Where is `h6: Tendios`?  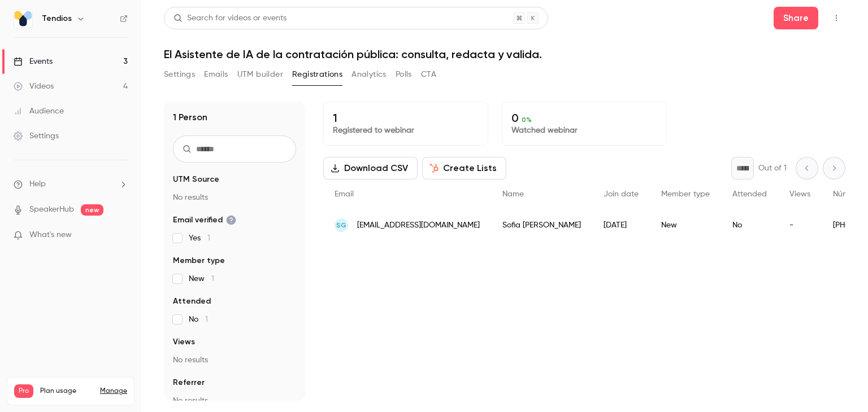
h6: Tendios is located at coordinates (57, 19).